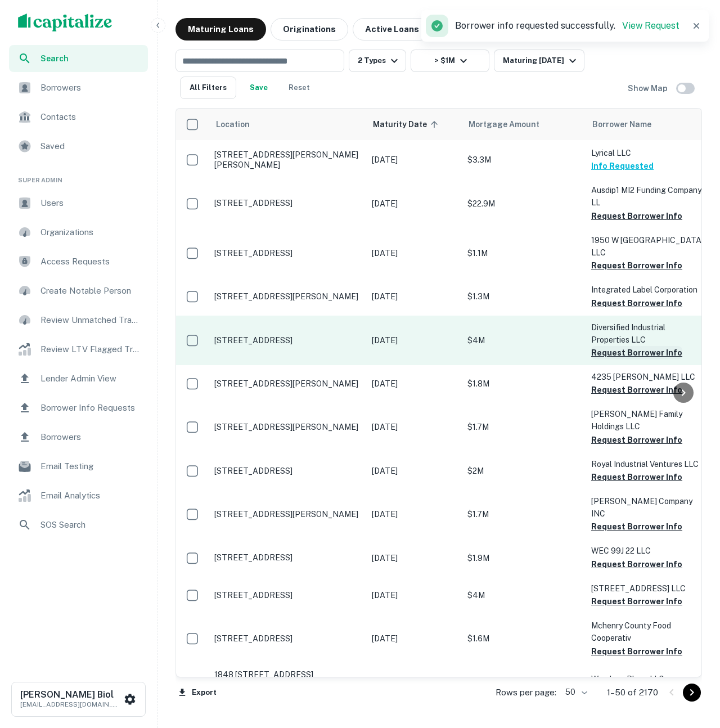 This screenshot has height=728, width=720. What do you see at coordinates (524, 639) in the screenshot?
I see `p: $1.6M` at bounding box center [524, 639].